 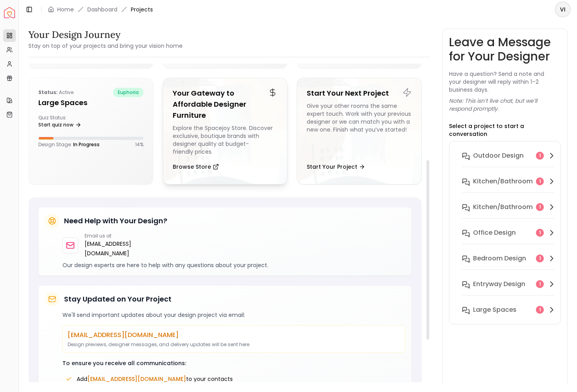 I want to click on h6: Outdoor design, so click(x=498, y=156).